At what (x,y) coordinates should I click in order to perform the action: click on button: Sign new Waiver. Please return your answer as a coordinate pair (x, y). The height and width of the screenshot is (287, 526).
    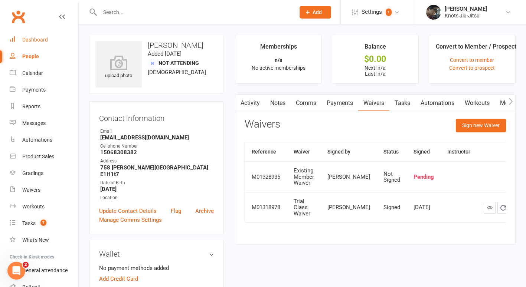
    Looking at the image, I should click on (481, 126).